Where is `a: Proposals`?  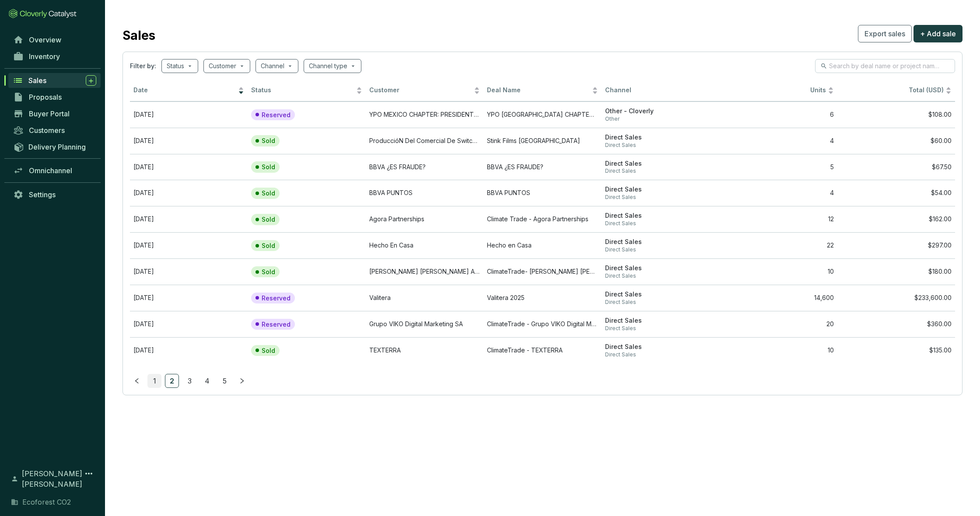
a: Proposals is located at coordinates (55, 97).